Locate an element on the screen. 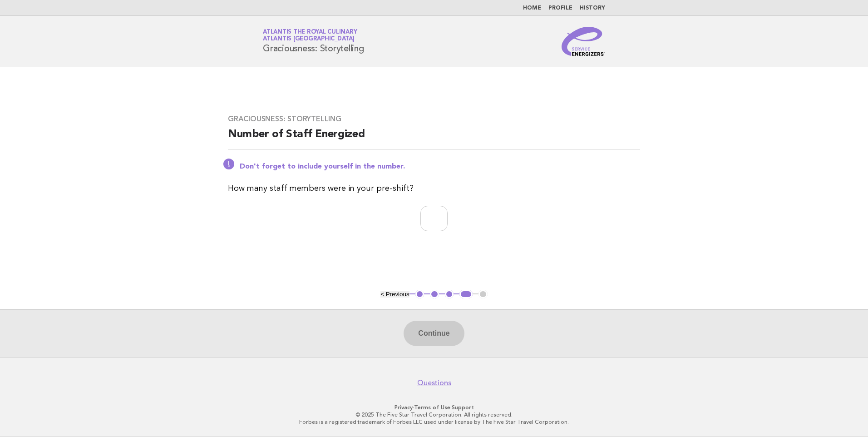 This screenshot has width=868, height=437. button: < Previous is located at coordinates (395, 294).